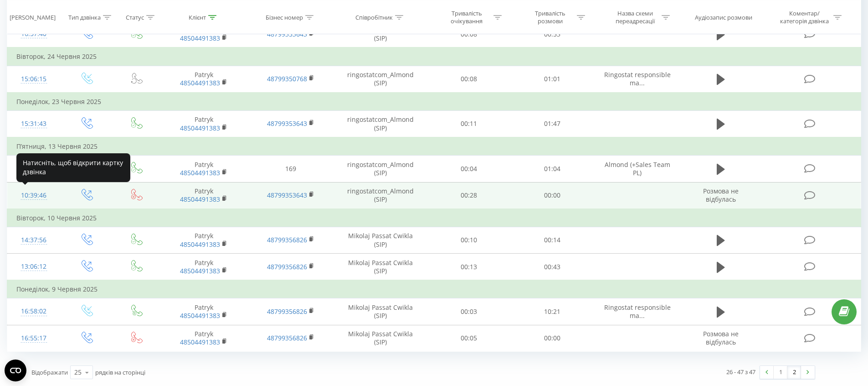 The height and width of the screenshot is (386, 868). Describe the element at coordinates (287, 78) in the screenshot. I see `a: 48799350768` at that location.